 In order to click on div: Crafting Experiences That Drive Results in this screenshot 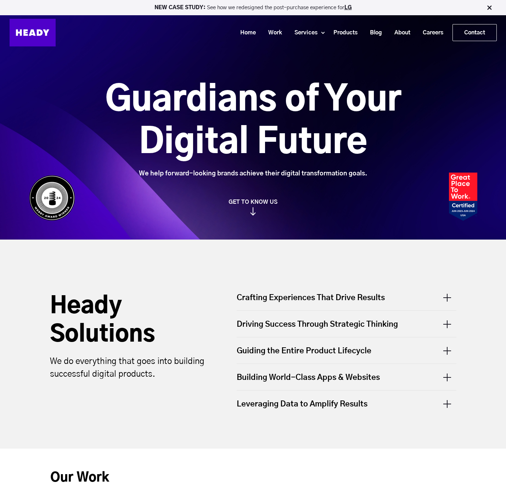, I will do `click(347, 301)`.